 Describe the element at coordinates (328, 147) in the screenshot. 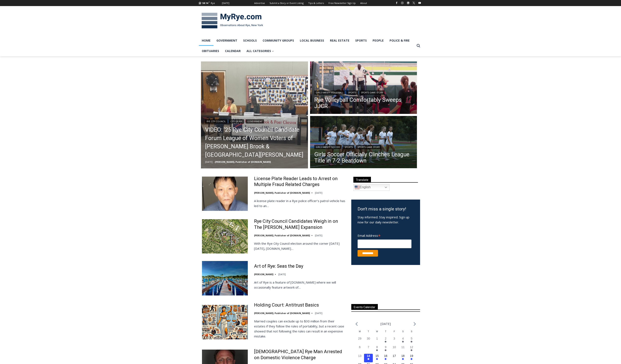

I see `a: Girls Varsity Soccer` at that location.